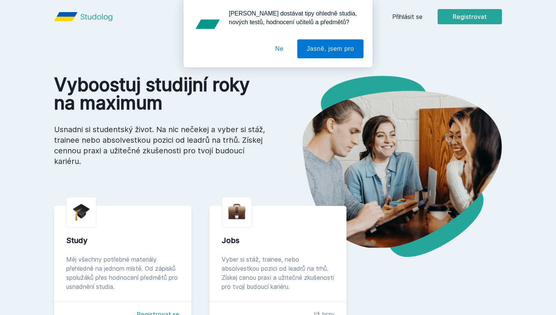 The image size is (556, 315). What do you see at coordinates (279, 49) in the screenshot?
I see `button: Ne` at bounding box center [279, 49].